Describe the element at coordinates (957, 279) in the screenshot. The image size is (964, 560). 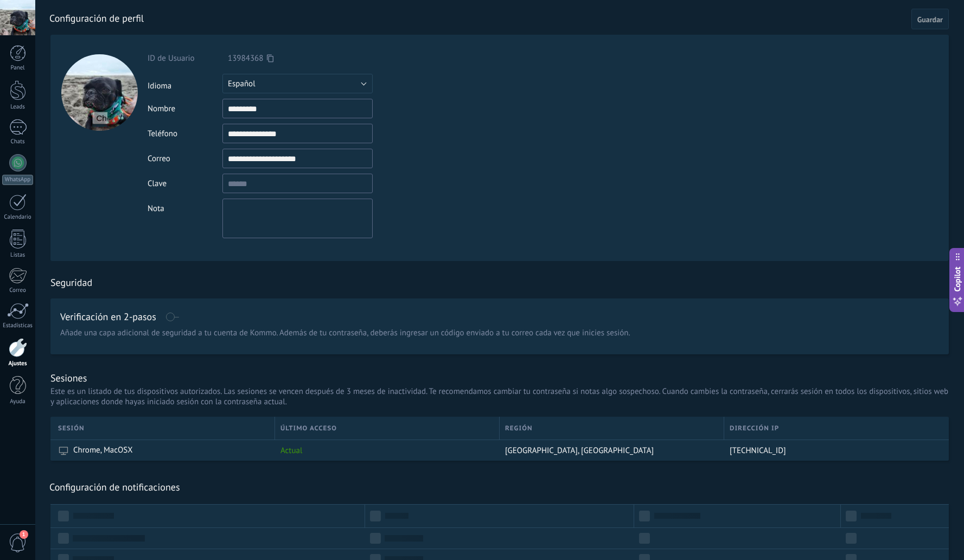
I see `span: Copilot` at that location.